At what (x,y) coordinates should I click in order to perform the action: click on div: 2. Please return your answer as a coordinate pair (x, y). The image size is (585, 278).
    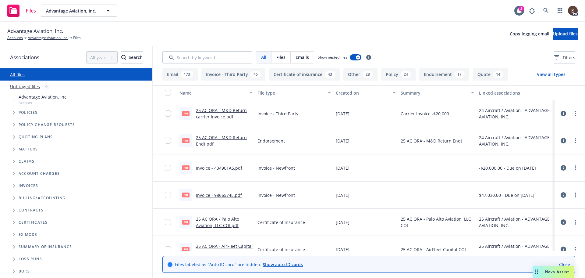
    Looking at the image, I should click on (521, 9).